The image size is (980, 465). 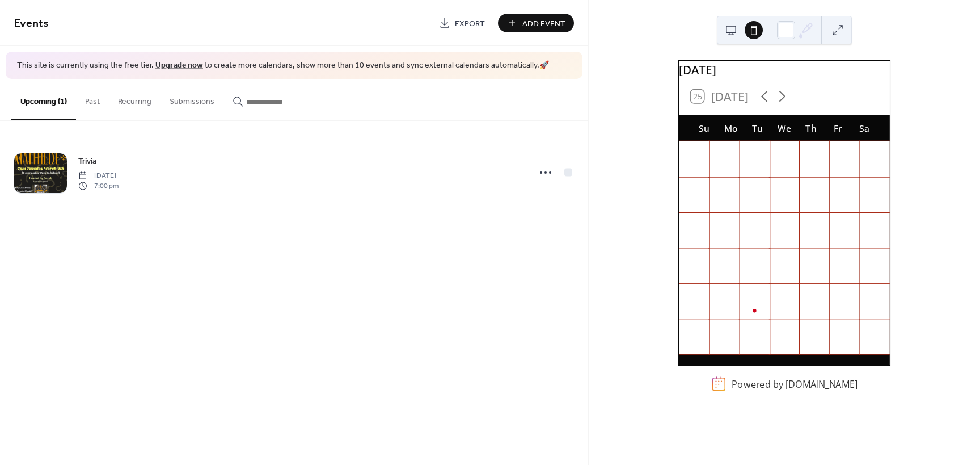 What do you see at coordinates (92, 99) in the screenshot?
I see `button: Past` at bounding box center [92, 99].